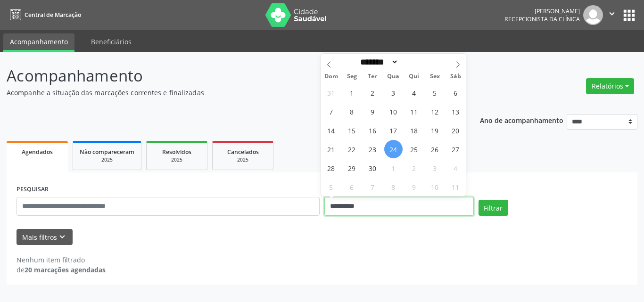 The height and width of the screenshot is (302, 644). Describe the element at coordinates (522, 120) in the screenshot. I see `p: Ano de acompanhamento` at that location.